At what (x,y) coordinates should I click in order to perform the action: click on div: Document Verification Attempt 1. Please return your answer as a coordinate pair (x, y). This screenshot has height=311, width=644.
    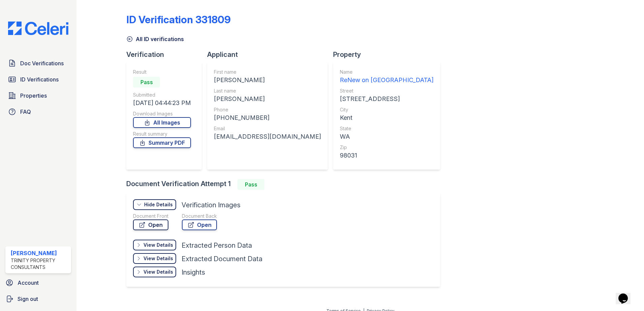
    Looking at the image, I should click on (286, 185).